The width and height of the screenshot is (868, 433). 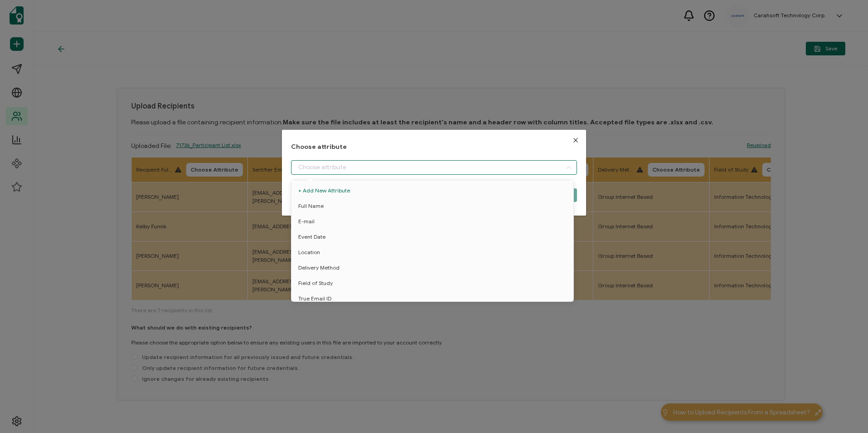 What do you see at coordinates (576, 140) in the screenshot?
I see `button: Close` at bounding box center [576, 140].